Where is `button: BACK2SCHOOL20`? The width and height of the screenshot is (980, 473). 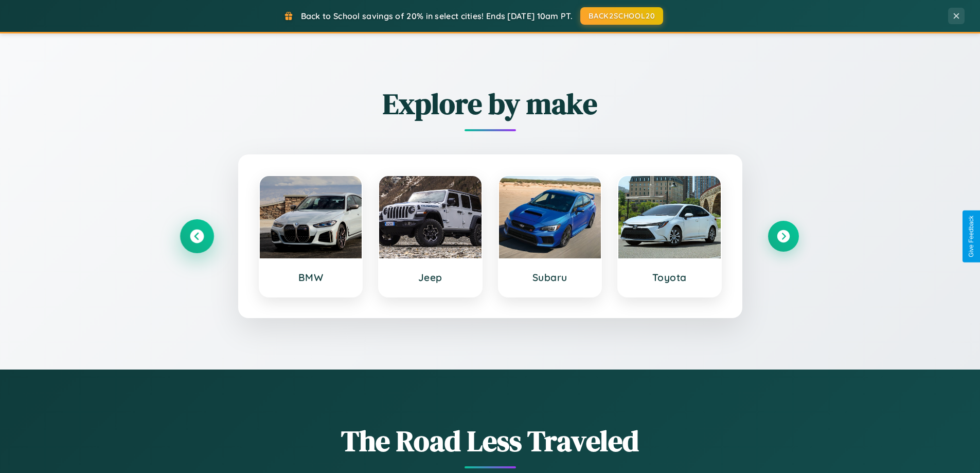 button: BACK2SCHOOL20 is located at coordinates (622, 16).